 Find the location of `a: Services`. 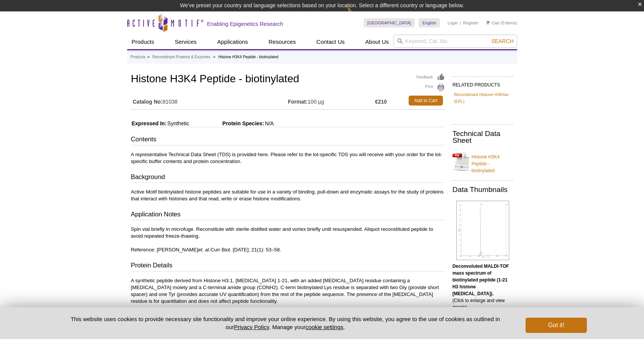

a: Services is located at coordinates (186, 42).